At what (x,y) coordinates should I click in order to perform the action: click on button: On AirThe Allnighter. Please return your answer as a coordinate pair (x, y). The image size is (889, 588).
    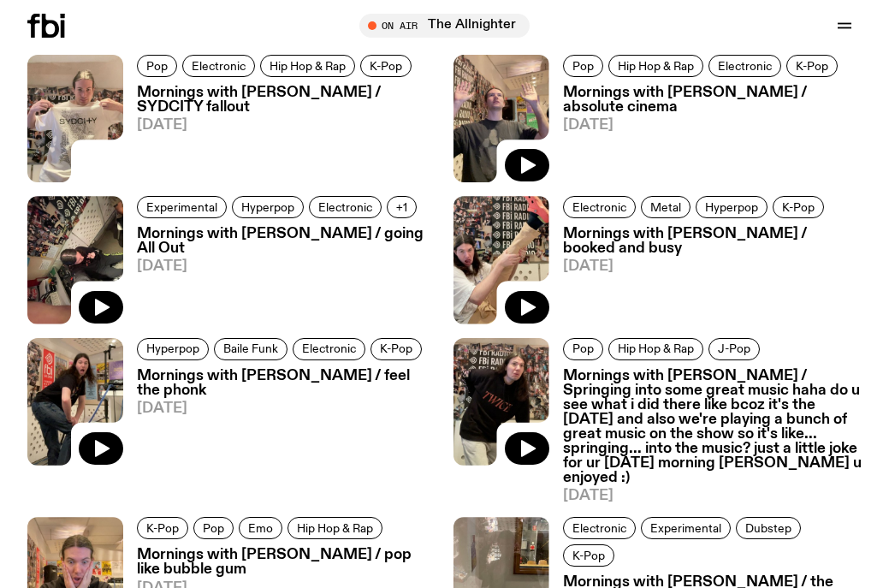
    Looking at the image, I should click on (444, 25).